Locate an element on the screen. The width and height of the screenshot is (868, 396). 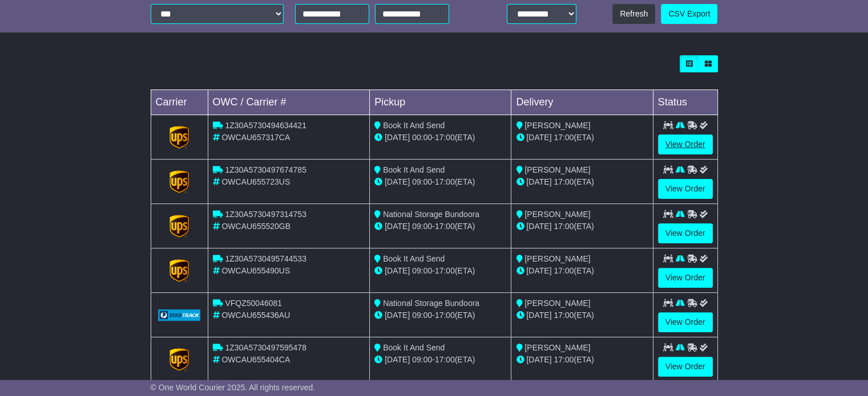
td: Delivery is located at coordinates (582, 102).